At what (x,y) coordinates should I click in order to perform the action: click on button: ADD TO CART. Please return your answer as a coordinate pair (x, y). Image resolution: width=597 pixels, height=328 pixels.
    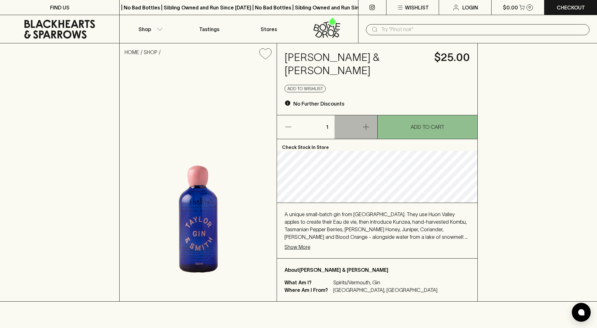
    Looking at the image, I should click on (427, 127).